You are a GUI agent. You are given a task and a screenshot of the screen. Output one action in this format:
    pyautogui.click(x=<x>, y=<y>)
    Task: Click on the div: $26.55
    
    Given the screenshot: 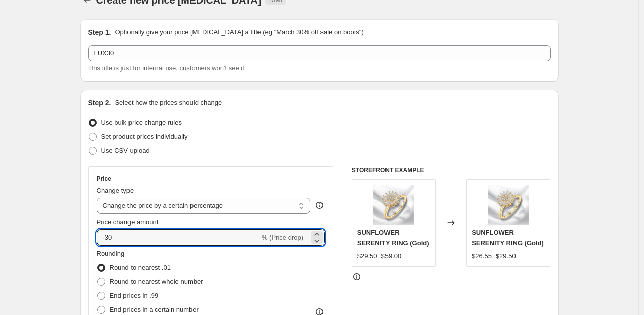 What is the action you would take?
    pyautogui.click(x=481, y=256)
    